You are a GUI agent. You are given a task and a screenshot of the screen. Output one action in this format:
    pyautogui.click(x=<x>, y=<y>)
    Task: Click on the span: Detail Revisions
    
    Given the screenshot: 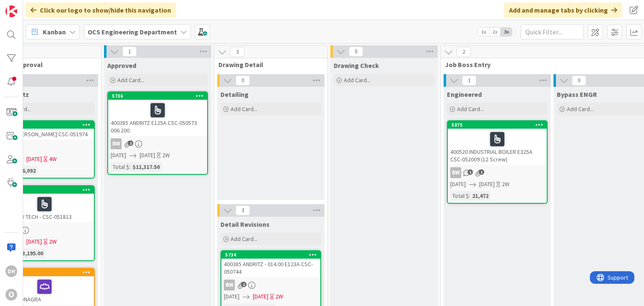 What is the action you would take?
    pyautogui.click(x=245, y=224)
    